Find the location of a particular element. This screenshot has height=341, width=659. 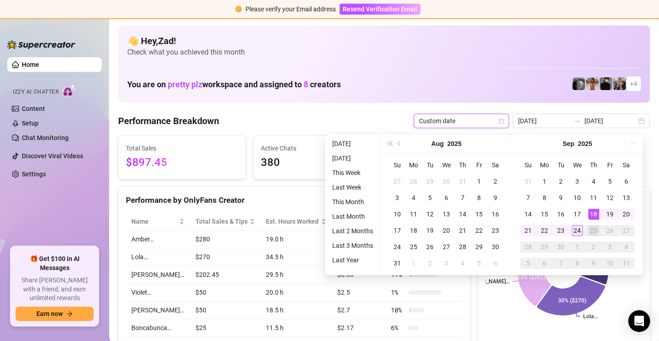

button: Earn nowarrow-right is located at coordinates (55, 314).